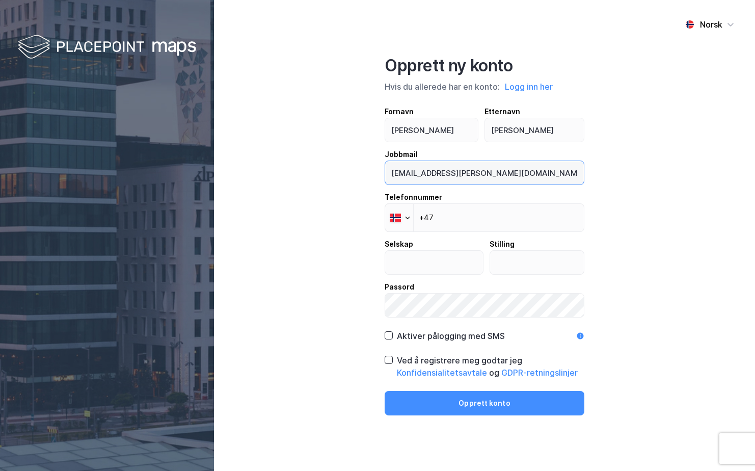 The width and height of the screenshot is (755, 471). What do you see at coordinates (484, 403) in the screenshot?
I see `button: Opprett konto` at bounding box center [484, 403].